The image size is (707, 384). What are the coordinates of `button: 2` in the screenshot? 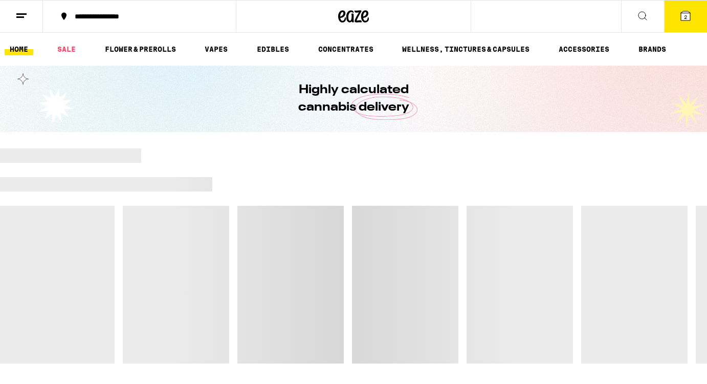 It's located at (686, 16).